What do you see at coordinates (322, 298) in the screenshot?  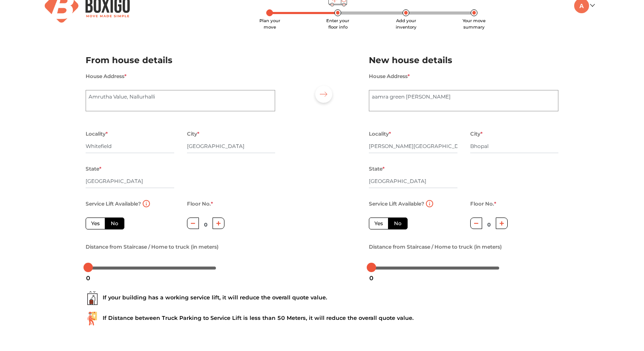 I see `div: If your building has a working service lift, it will reduce the overall quote value.` at bounding box center [322, 298].